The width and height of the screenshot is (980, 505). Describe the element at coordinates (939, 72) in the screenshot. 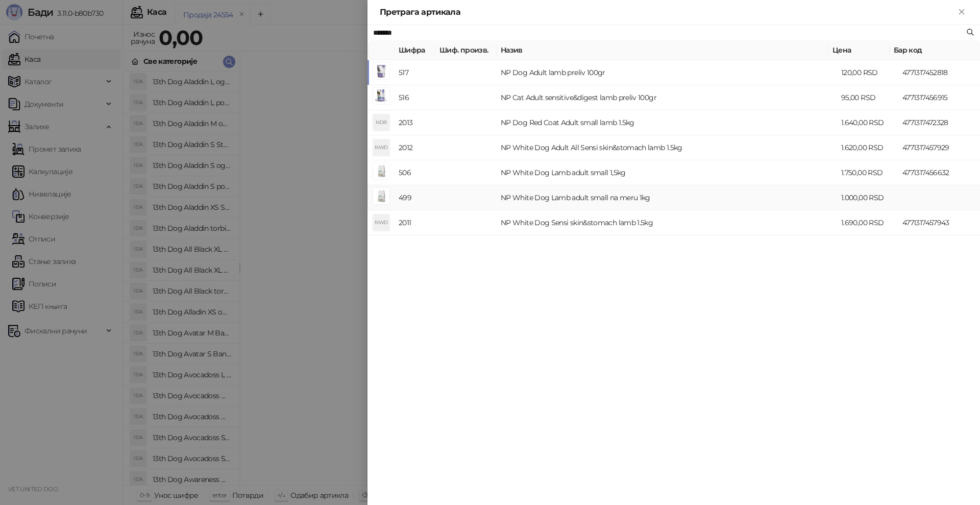

I see `td: 4771317452818` at that location.